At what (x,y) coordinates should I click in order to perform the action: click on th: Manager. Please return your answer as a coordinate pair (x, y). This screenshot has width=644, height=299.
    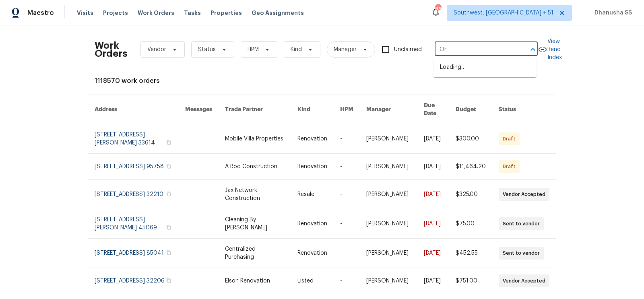
    Looking at the image, I should click on (388, 109).